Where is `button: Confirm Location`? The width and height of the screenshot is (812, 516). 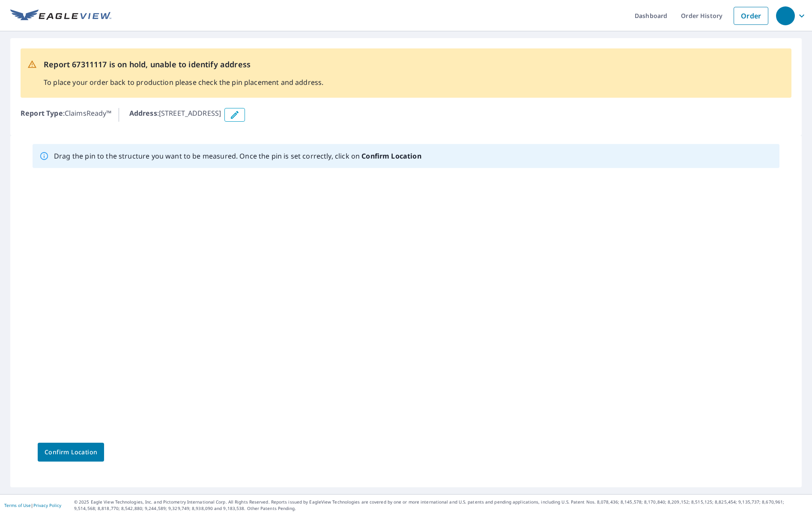
button: Confirm Location is located at coordinates (70, 452).